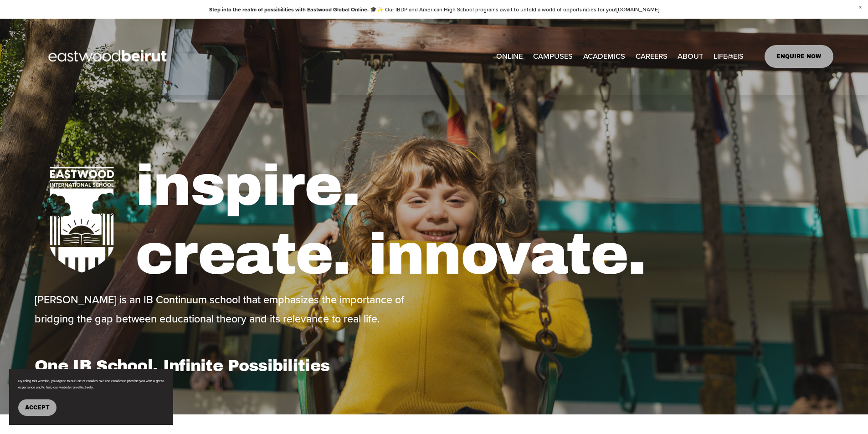 The image size is (868, 434). Describe the element at coordinates (233, 366) in the screenshot. I see `h1: One IB School, Infinite Possibilities` at that location.